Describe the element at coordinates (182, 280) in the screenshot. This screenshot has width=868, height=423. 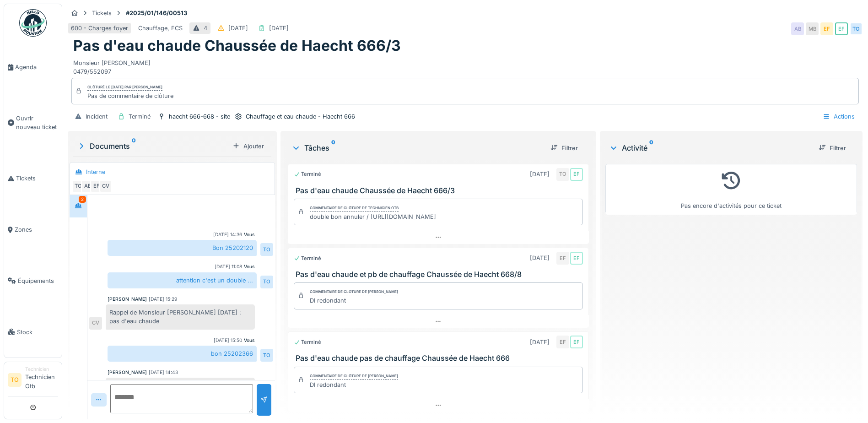
I see `div: attention c'est un double ...` at that location.